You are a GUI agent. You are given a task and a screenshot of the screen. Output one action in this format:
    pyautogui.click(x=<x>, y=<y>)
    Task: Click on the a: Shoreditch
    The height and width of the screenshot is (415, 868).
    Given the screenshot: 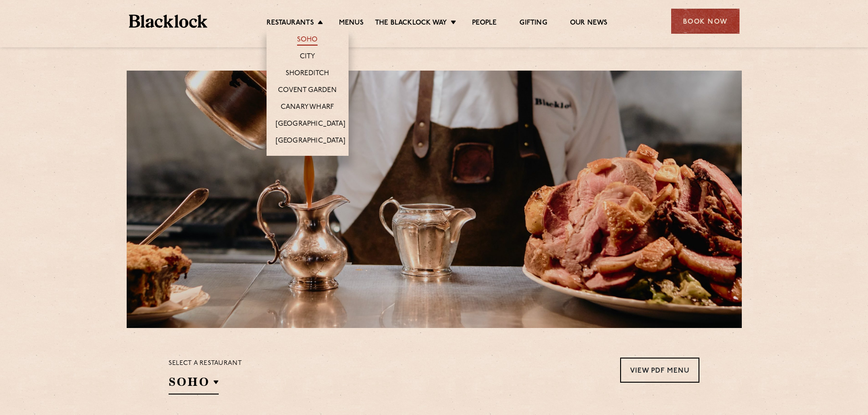 What is the action you would take?
    pyautogui.click(x=308, y=74)
    